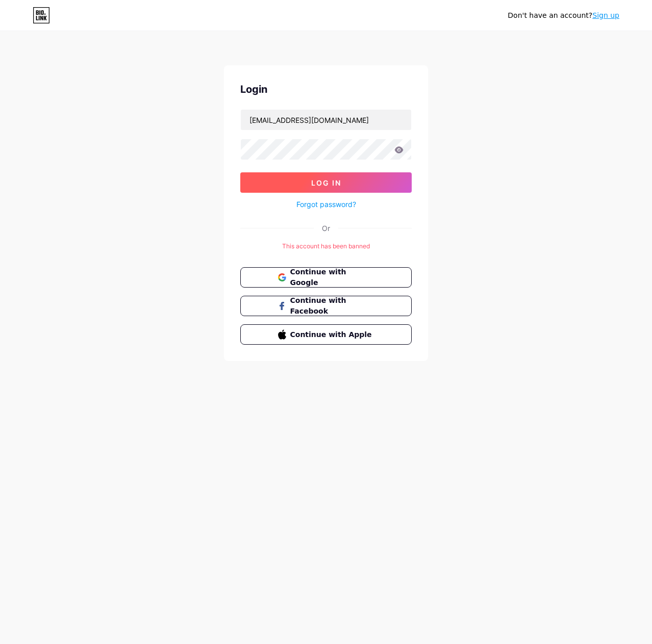 The height and width of the screenshot is (644, 652). I want to click on input: Username, so click(326, 120).